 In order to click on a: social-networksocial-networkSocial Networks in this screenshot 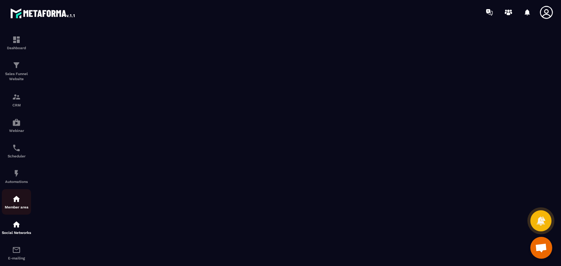, I will do `click(16, 228)`.